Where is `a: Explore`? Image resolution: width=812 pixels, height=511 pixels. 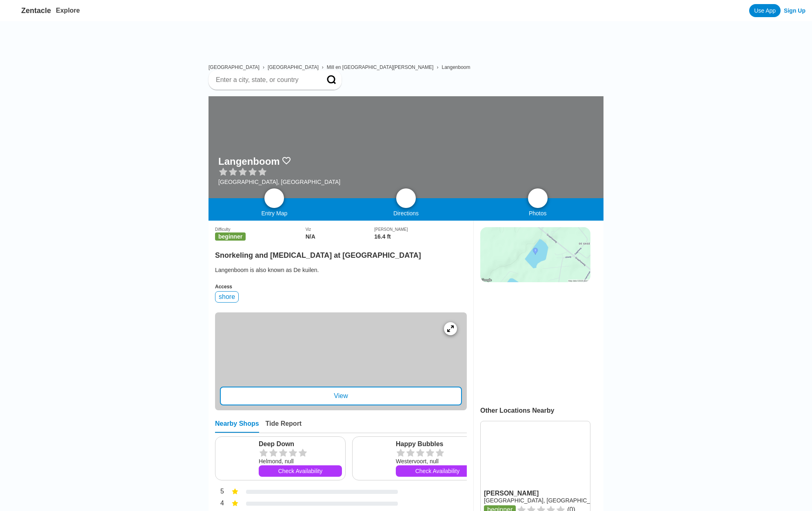 a: Explore is located at coordinates (68, 10).